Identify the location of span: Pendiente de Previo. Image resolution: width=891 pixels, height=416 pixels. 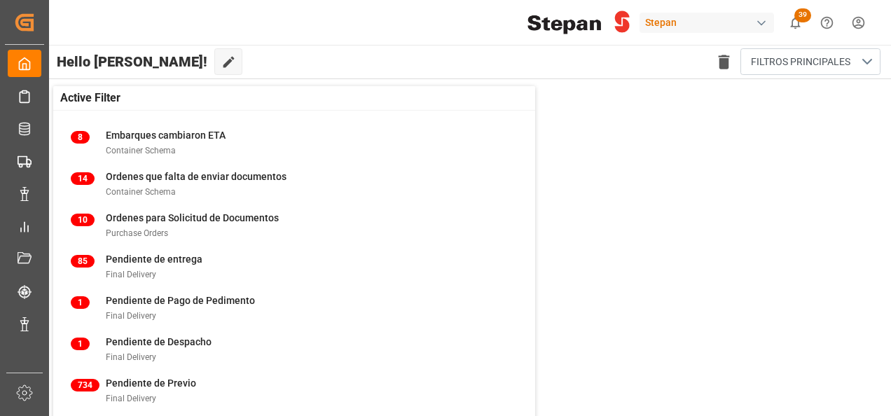
(151, 383).